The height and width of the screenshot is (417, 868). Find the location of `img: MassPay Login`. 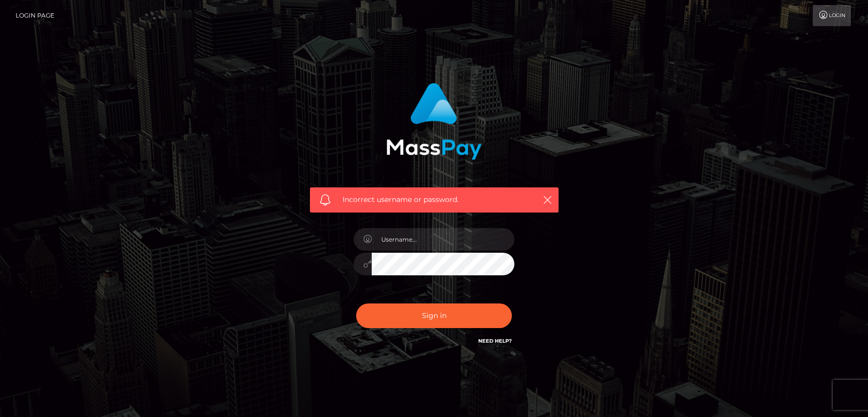

img: MassPay Login is located at coordinates (434, 121).